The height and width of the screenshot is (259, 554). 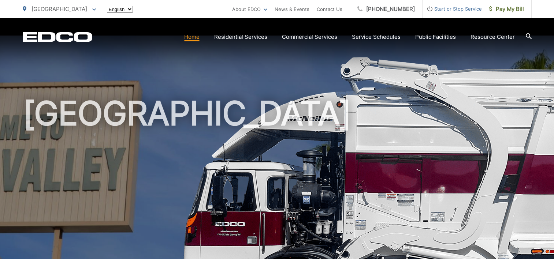 I want to click on a: Resource Center, so click(x=493, y=37).